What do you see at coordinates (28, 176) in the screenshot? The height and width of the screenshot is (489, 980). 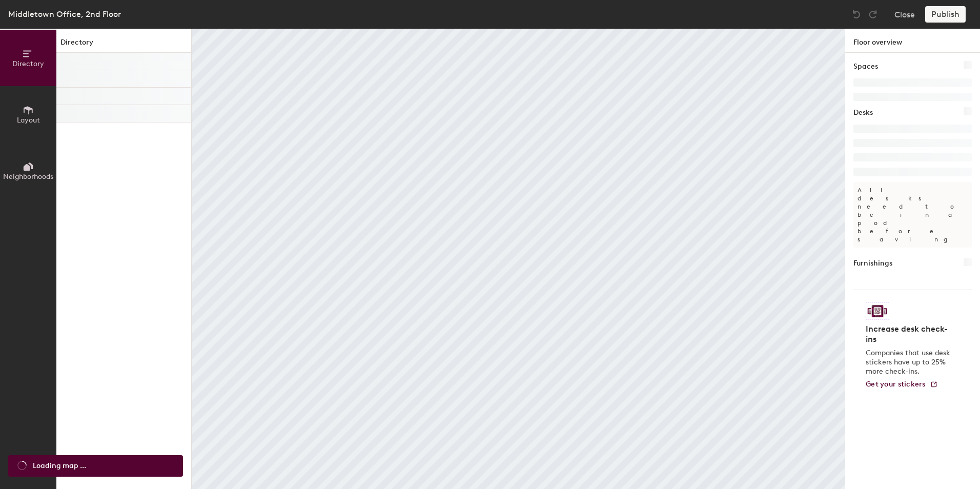 I see `span: Neighborhoods` at bounding box center [28, 176].